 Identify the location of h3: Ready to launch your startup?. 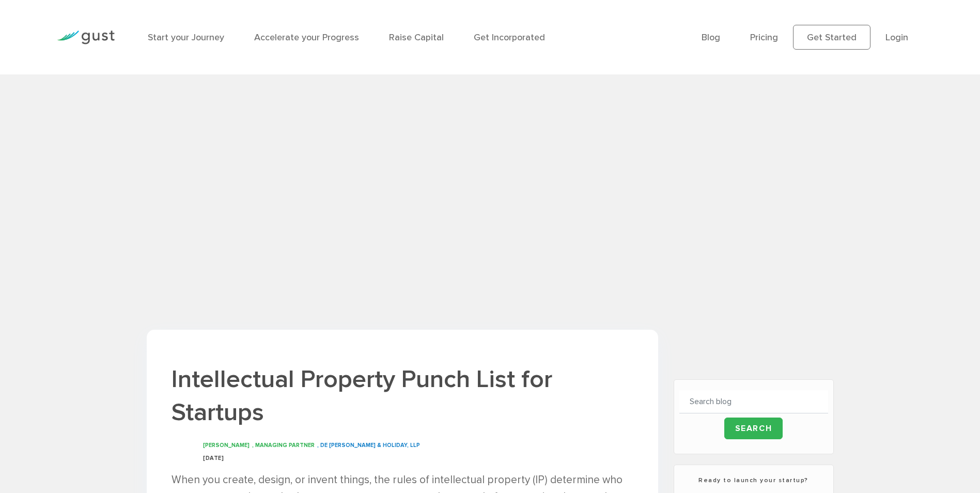
(753, 480).